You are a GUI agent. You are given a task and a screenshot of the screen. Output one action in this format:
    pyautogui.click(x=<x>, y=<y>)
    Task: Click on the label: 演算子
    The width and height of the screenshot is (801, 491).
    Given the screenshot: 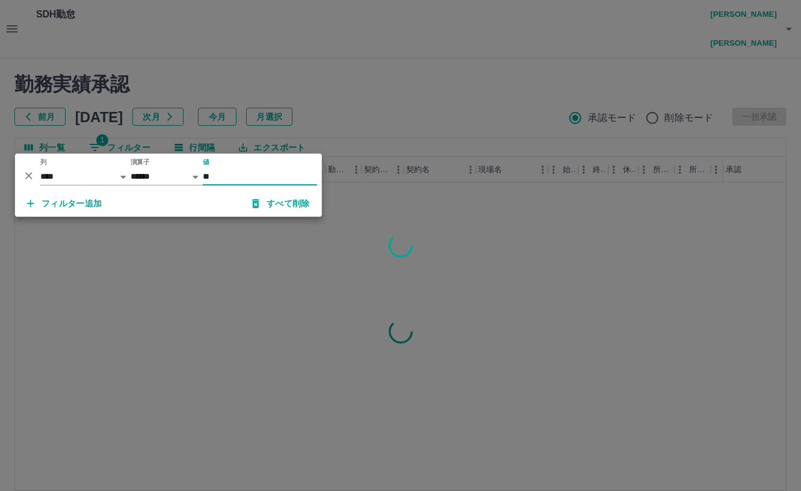 What is the action you would take?
    pyautogui.click(x=140, y=162)
    